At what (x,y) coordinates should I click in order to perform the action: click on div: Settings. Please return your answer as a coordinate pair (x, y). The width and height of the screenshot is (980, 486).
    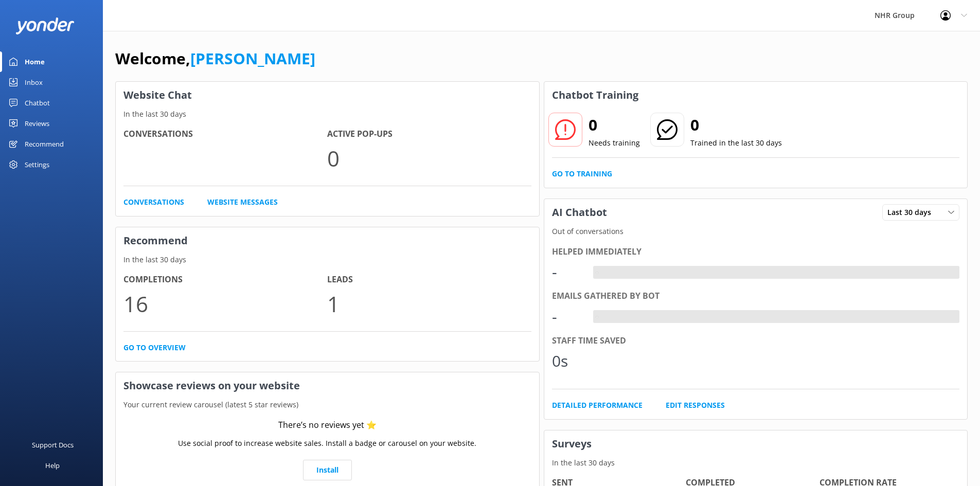
    Looking at the image, I should click on (37, 164).